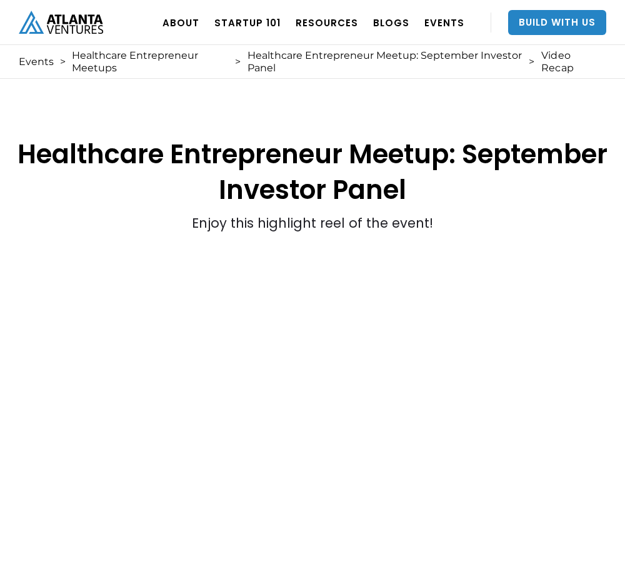 The width and height of the screenshot is (625, 563). Describe the element at coordinates (313, 141) in the screenshot. I see `h1: Healthcare Entrepreneur Meetup: September Investor Panel` at that location.